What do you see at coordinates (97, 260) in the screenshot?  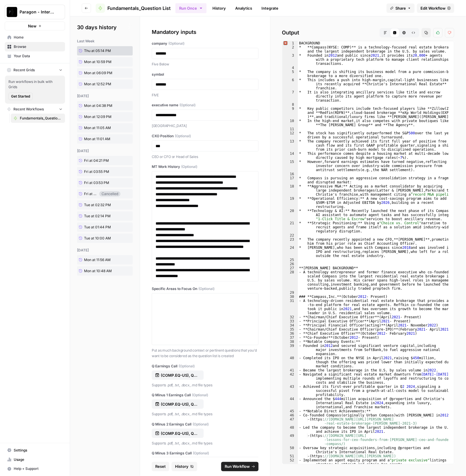 I see `span: Mon at 11:56 AM` at bounding box center [97, 260].